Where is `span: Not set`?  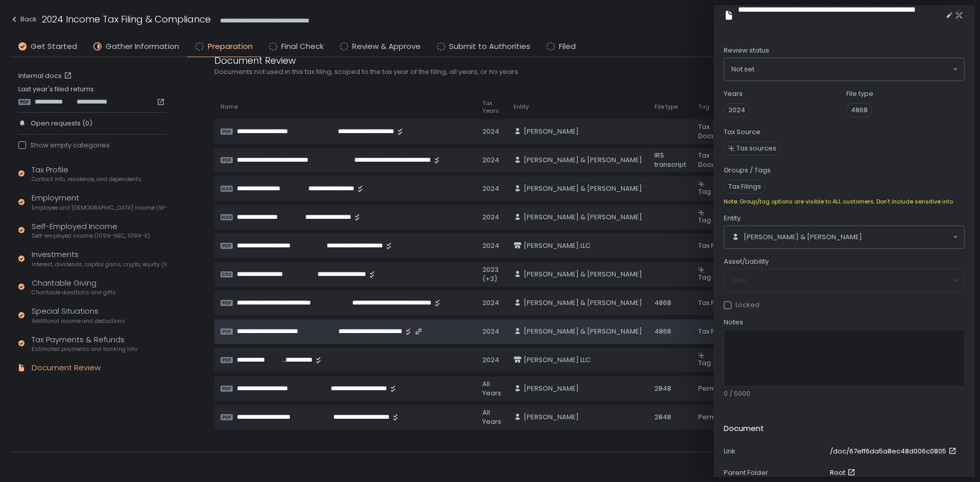
span: Not set is located at coordinates (743, 69).